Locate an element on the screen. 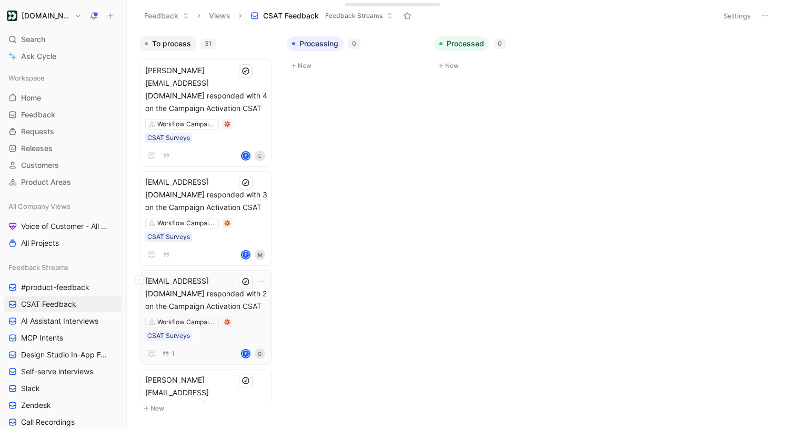 This screenshot has width=785, height=429. button: Settings is located at coordinates (737, 16).